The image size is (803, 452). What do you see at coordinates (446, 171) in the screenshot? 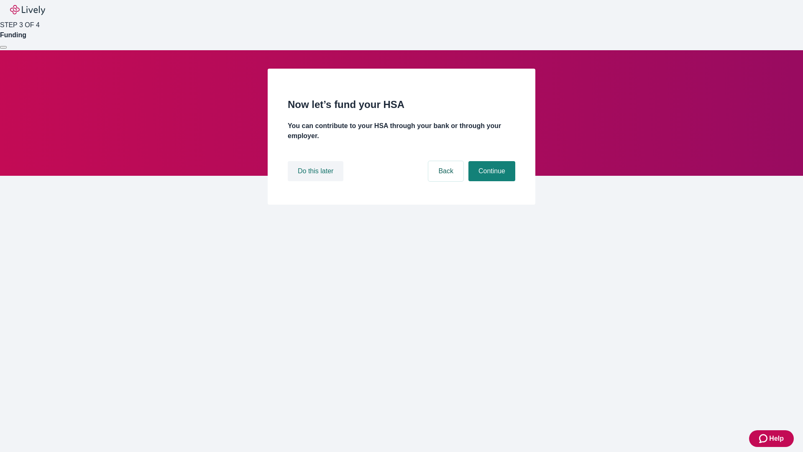
I see `button: Back` at bounding box center [446, 171].